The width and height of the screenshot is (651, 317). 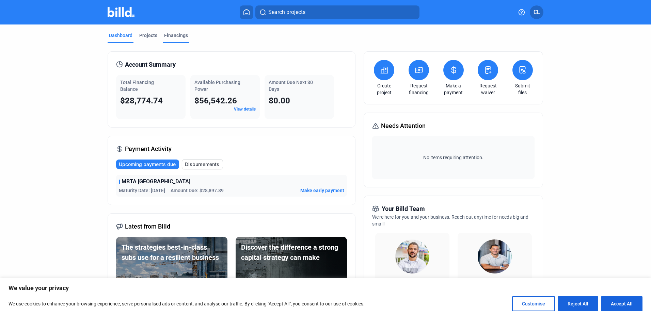 What do you see at coordinates (137, 86) in the screenshot?
I see `span: Total Financing Balance` at bounding box center [137, 86].